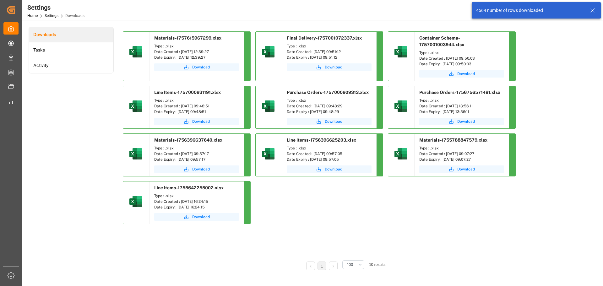 This screenshot has width=603, height=286. I want to click on span: Container Schema-1757001003944.xlsx, so click(442, 41).